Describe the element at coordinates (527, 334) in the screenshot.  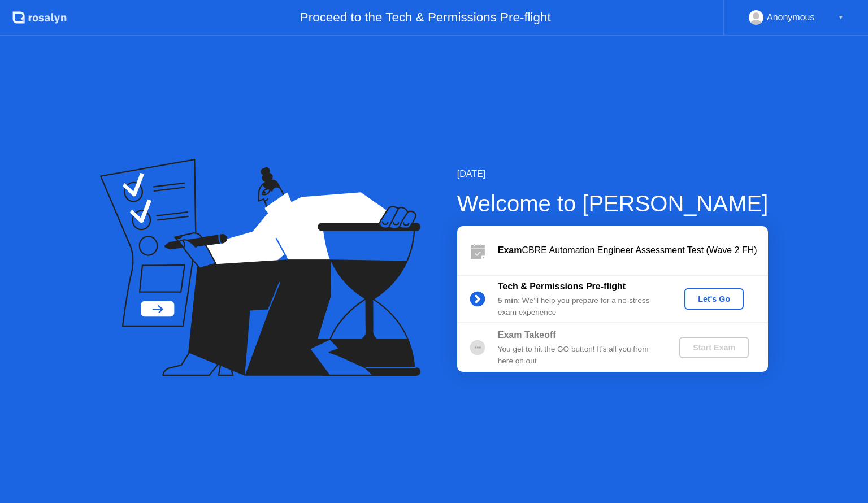
I see `b: Exam Takeoff` at that location.